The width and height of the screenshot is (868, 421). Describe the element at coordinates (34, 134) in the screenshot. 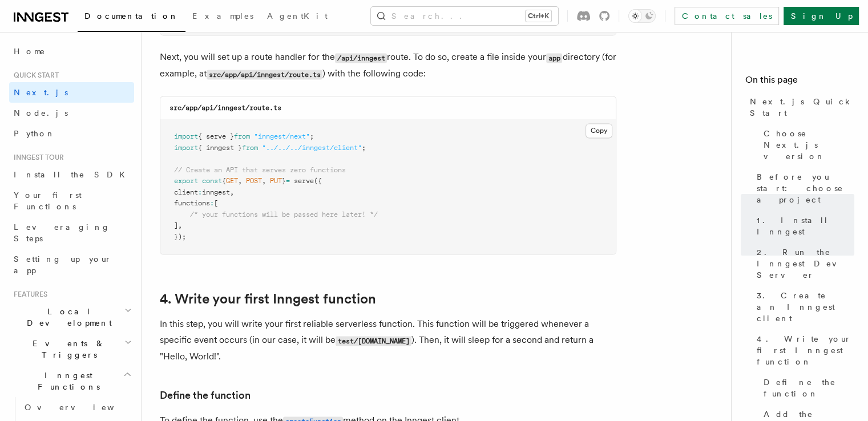

I see `span: Python` at that location.